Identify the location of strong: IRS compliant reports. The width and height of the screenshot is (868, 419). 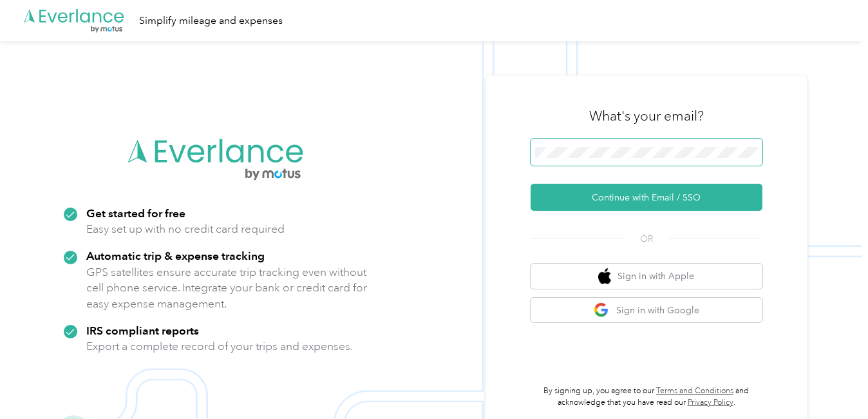
(143, 330).